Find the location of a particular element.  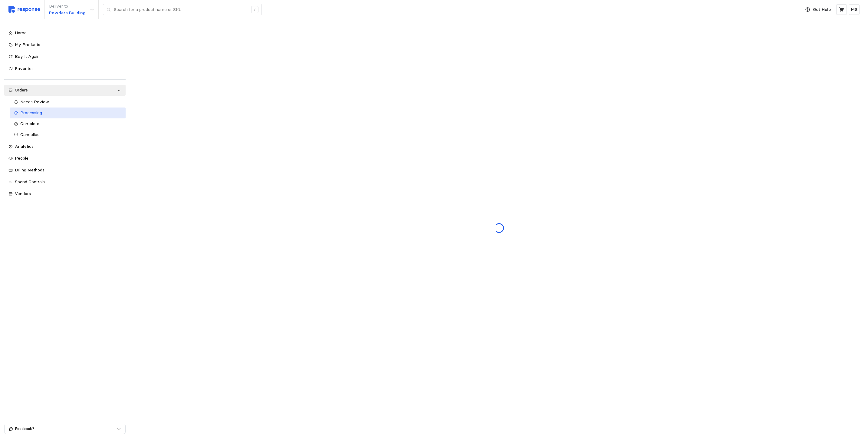

a: Spend Controls is located at coordinates (65, 182).